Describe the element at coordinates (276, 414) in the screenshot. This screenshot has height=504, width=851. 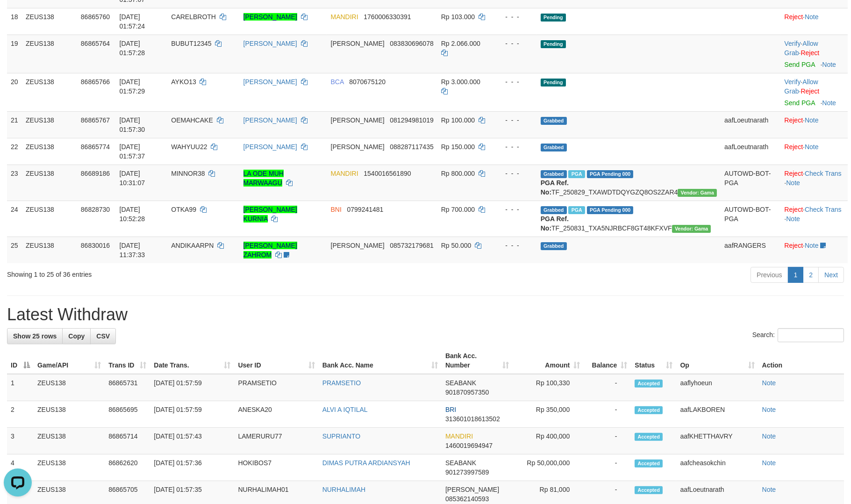
I see `td: ANESKA20` at that location.